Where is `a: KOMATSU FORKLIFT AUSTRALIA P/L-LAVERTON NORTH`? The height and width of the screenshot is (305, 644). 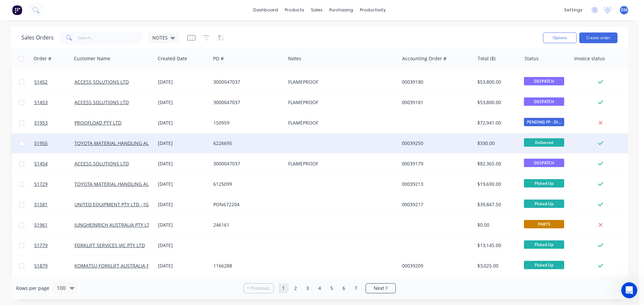 a: KOMATSU FORKLIFT AUSTRALIA P/L-LAVERTON NORTH is located at coordinates (135, 265).